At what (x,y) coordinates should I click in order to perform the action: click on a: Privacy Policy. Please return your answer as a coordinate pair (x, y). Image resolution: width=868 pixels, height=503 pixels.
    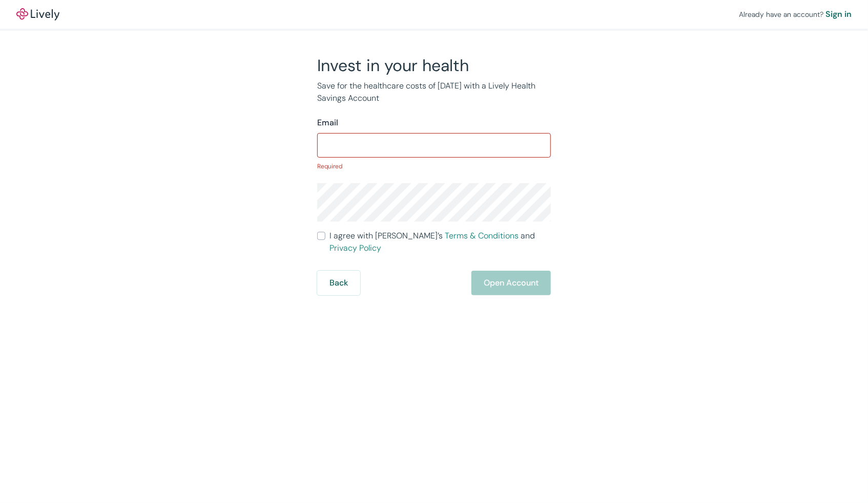
    Looking at the image, I should click on (355, 248).